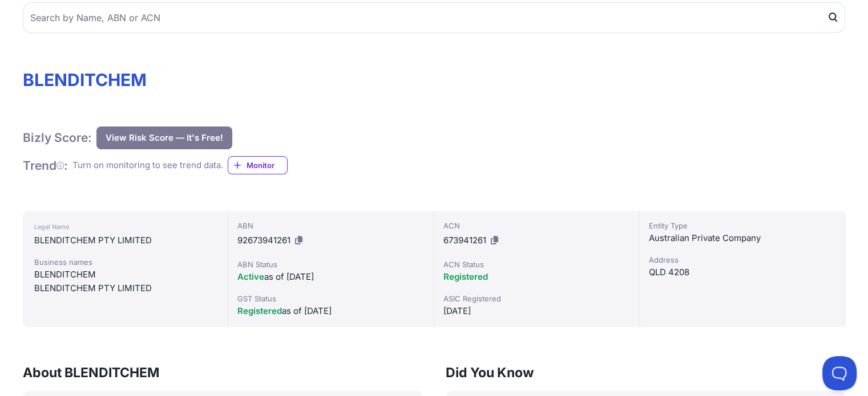  What do you see at coordinates (536, 226) in the screenshot?
I see `div: ACN` at bounding box center [536, 226].